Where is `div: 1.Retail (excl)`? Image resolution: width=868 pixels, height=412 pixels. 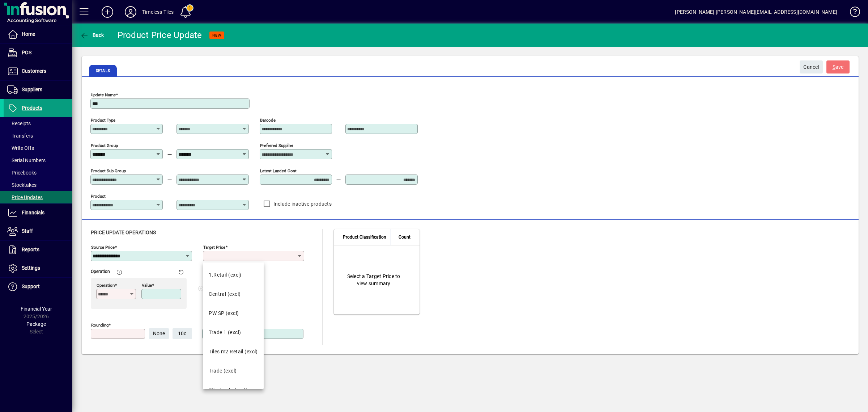 div: 1.Retail (excl) is located at coordinates (225, 275).